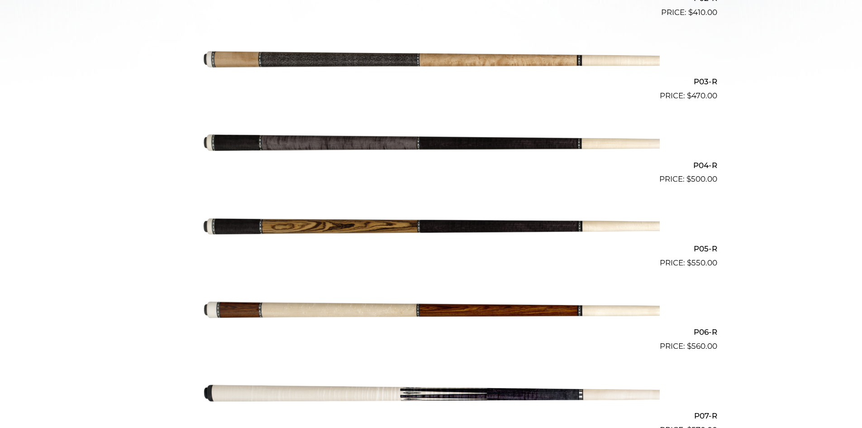 The image size is (862, 428). Describe the element at coordinates (431, 248) in the screenshot. I see `h2: P05-R` at that location.